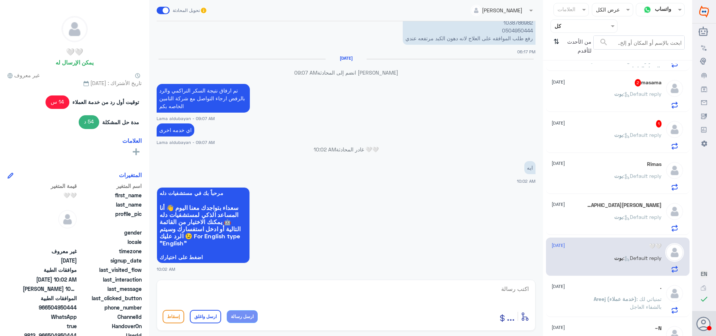 This screenshot has height=336, width=716. Describe the element at coordinates (639, 43) in the screenshot. I see `input: ابحث بالإسم أو المكان أو إلخ..` at that location.